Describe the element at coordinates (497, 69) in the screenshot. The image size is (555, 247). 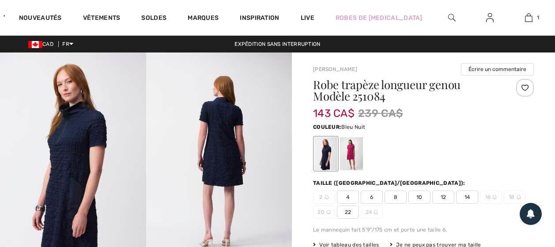
I see `button: Écrire un commentaire` at that location.